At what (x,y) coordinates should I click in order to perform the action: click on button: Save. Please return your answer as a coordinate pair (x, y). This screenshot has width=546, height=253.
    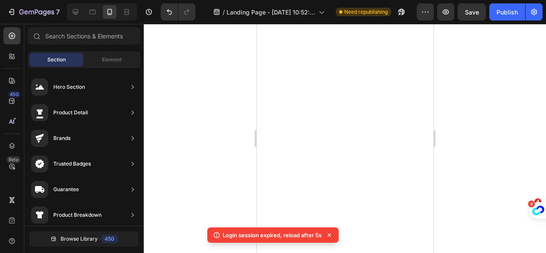
    Looking at the image, I should click on (471, 12).